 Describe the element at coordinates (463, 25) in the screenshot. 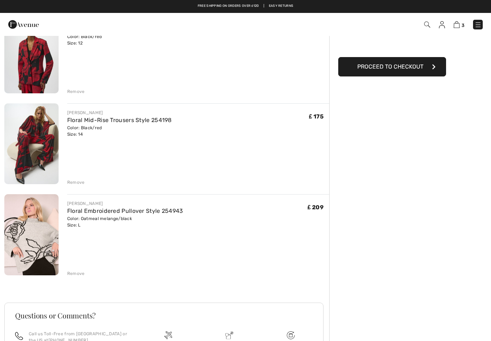

I see `span: 3` at that location.